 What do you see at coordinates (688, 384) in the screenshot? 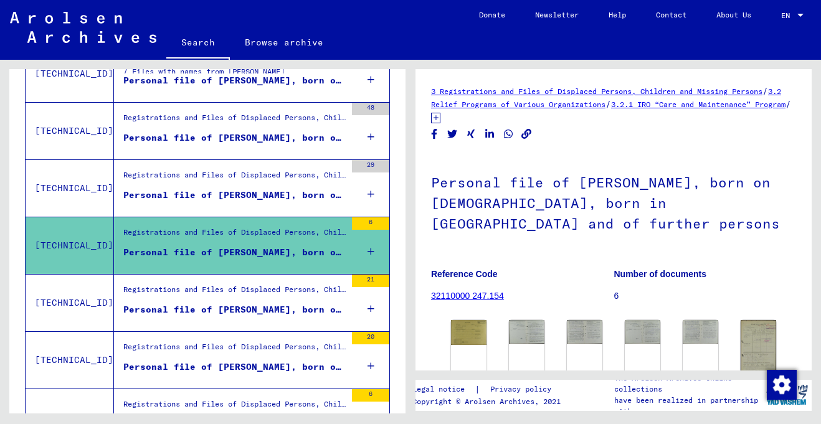
I see `p: The Arolsen Archives online collections` at bounding box center [688, 384].